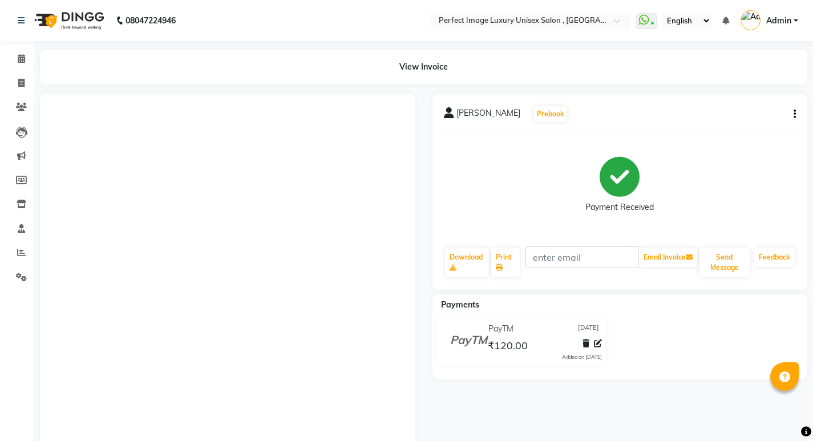 The width and height of the screenshot is (813, 441). What do you see at coordinates (501, 329) in the screenshot?
I see `span: PayTM` at bounding box center [501, 329].